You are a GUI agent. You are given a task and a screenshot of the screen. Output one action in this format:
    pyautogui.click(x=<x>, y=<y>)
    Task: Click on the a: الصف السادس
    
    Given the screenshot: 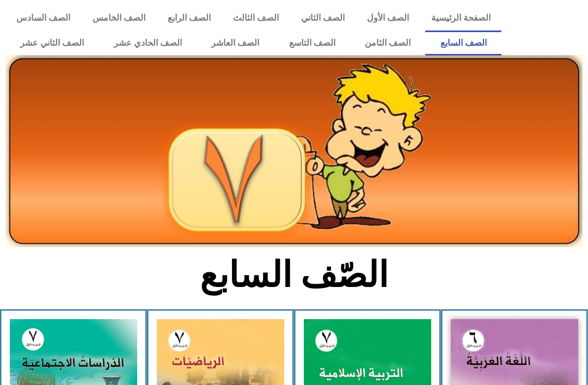 What is the action you would take?
    pyautogui.click(x=44, y=18)
    